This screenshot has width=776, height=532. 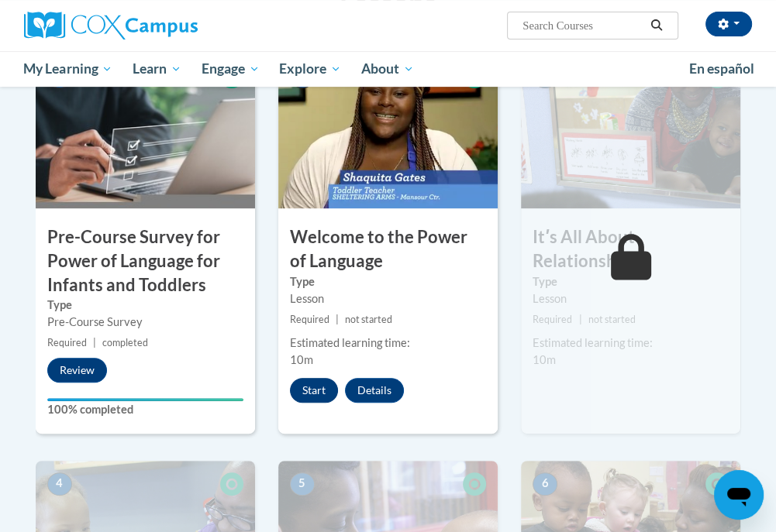 What do you see at coordinates (156, 69) in the screenshot?
I see `a: Learn` at bounding box center [156, 69].